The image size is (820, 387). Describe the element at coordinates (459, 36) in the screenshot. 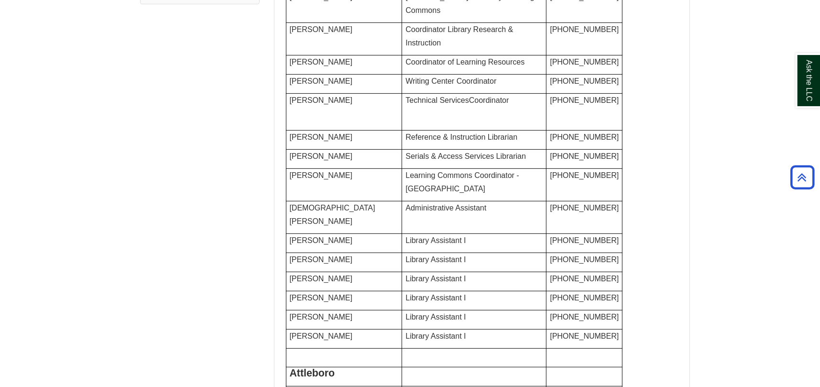

I see `span: Coordinator Library Research & Instruction` at that location.